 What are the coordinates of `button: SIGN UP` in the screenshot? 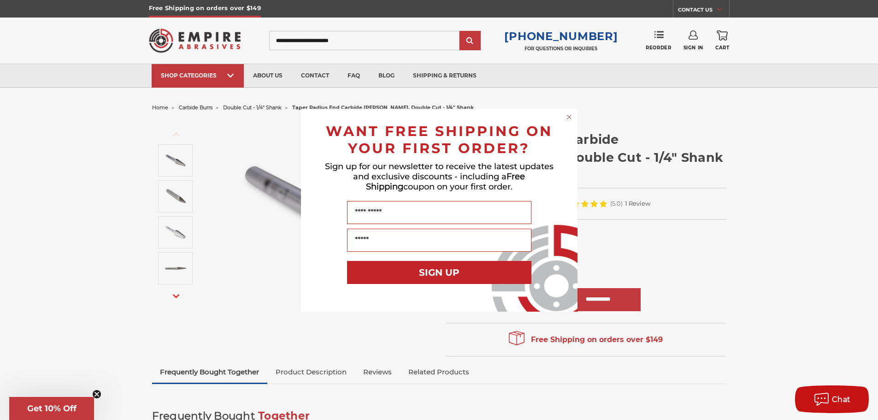 It's located at (439, 272).